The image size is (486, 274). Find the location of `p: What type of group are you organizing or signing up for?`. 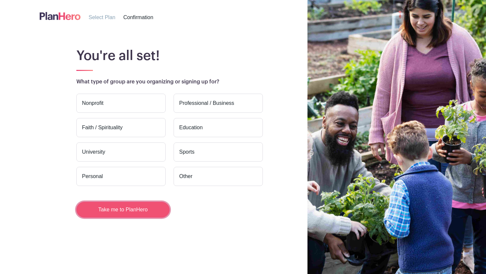

p: What type of group are you organizing or signing up for? is located at coordinates (263, 82).